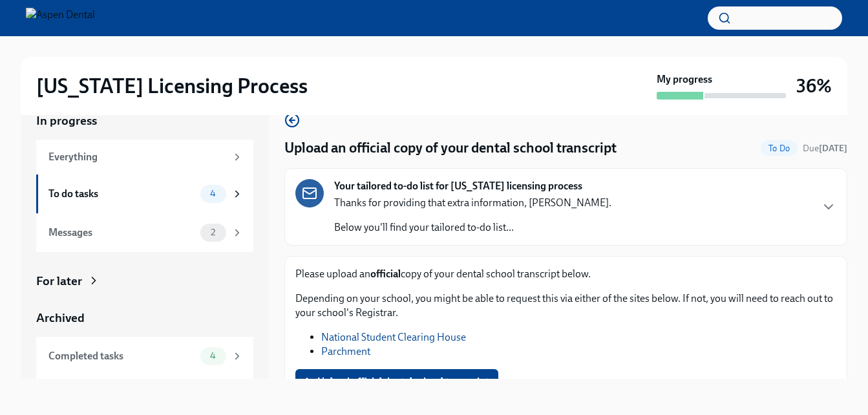 Image resolution: width=868 pixels, height=415 pixels. Describe the element at coordinates (145, 121) in the screenshot. I see `div: In progress` at that location.